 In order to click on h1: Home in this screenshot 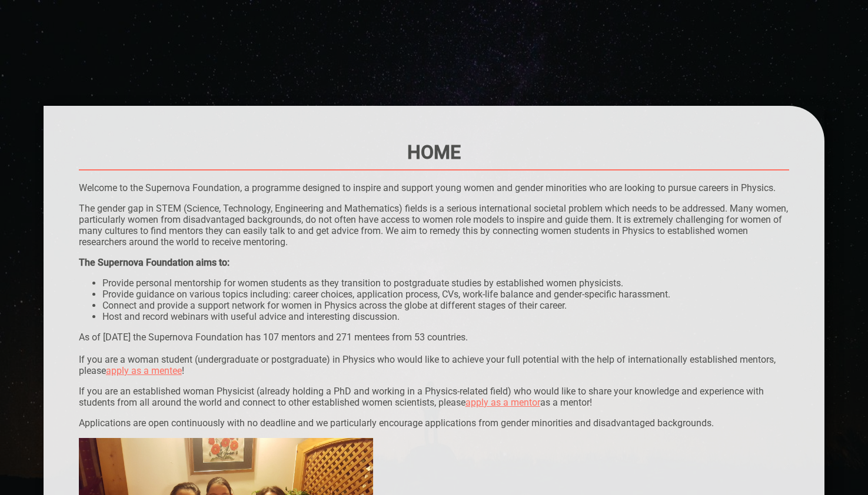, I will do `click(434, 152)`.